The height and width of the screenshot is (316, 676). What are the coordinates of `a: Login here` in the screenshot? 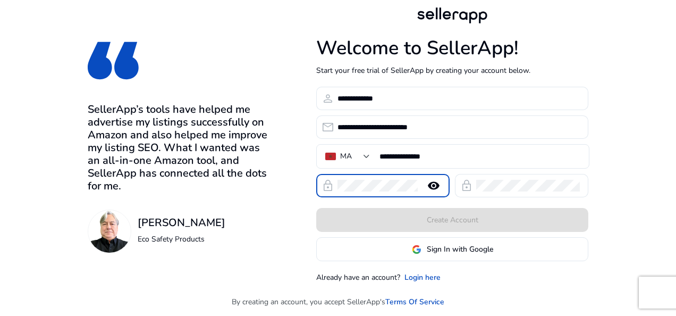 It's located at (423, 277).